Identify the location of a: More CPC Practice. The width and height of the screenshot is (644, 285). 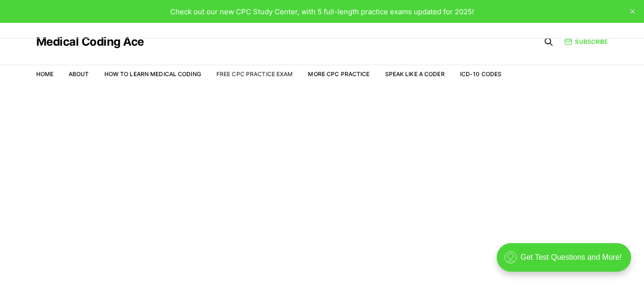
(338, 74).